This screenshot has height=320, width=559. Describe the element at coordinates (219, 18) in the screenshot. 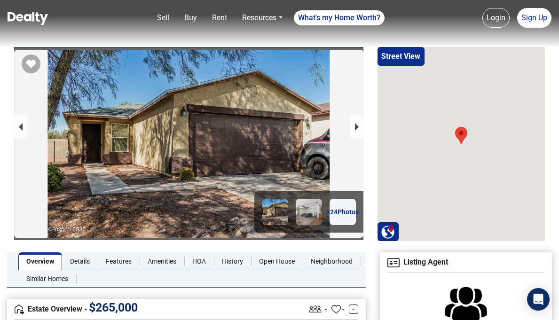

I see `a: Rent` at that location.